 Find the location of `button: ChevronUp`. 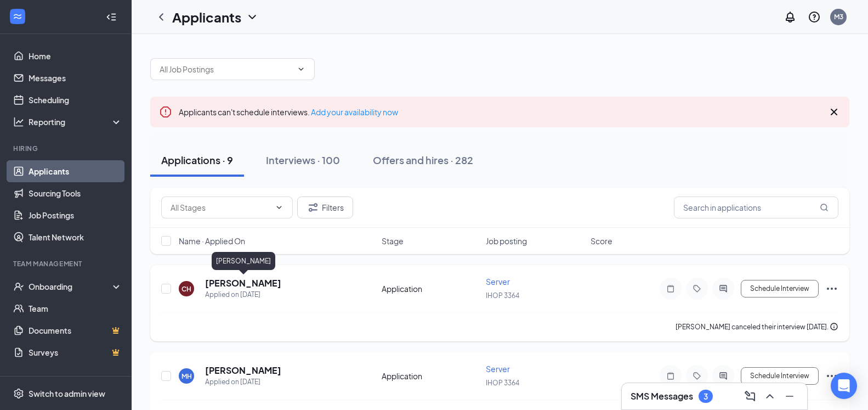

button: ChevronUp is located at coordinates (770, 397).